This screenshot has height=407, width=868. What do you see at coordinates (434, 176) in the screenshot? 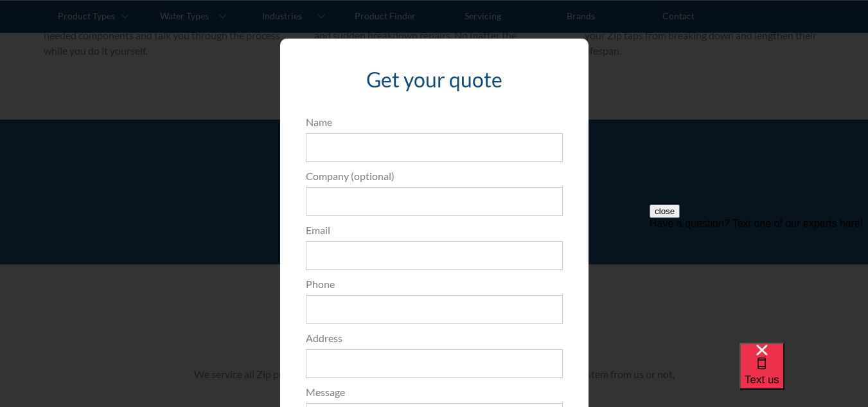
I see `label: Company (optional)` at bounding box center [434, 176].